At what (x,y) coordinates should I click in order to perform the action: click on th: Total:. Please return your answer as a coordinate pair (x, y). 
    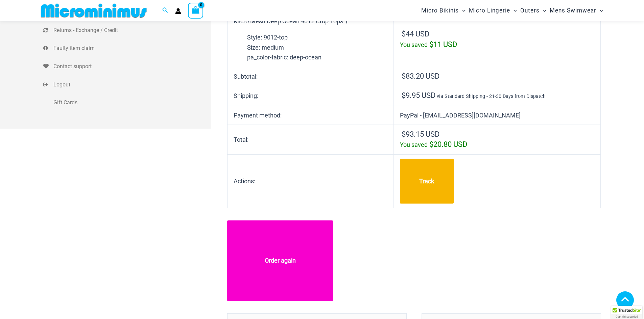
    Looking at the image, I should click on (311, 140).